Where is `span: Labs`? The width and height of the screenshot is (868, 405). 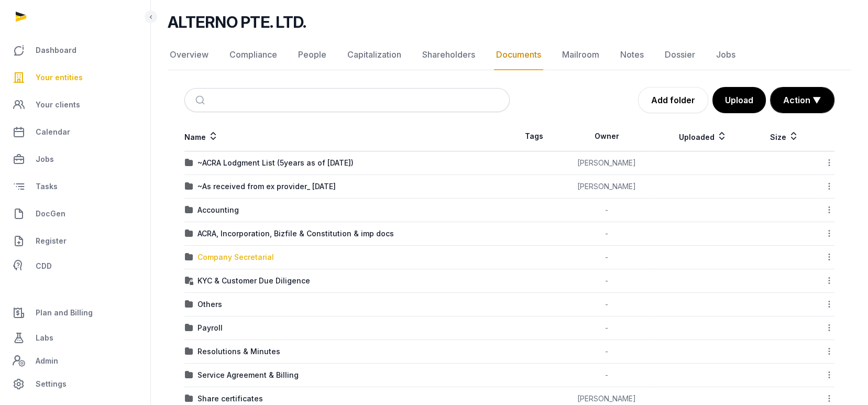 span: Labs is located at coordinates (44, 338).